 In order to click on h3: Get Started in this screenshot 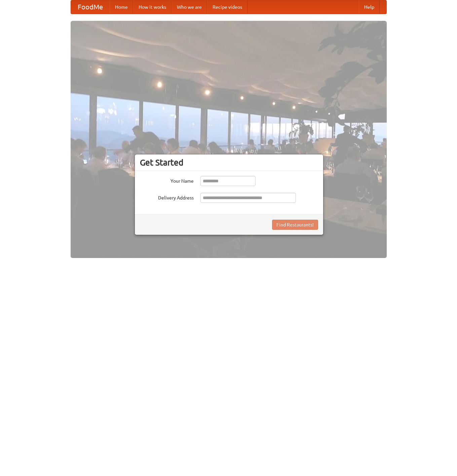, I will do `click(229, 163)`.